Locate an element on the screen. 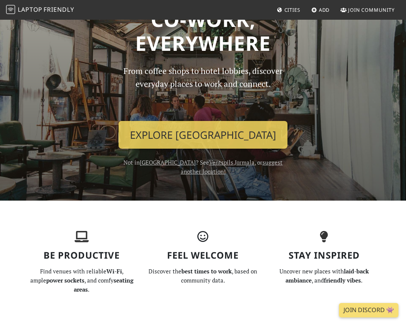  p: From coffee shops to hotel lobbies, discover everyday places to work and connect. is located at coordinates (203, 89).